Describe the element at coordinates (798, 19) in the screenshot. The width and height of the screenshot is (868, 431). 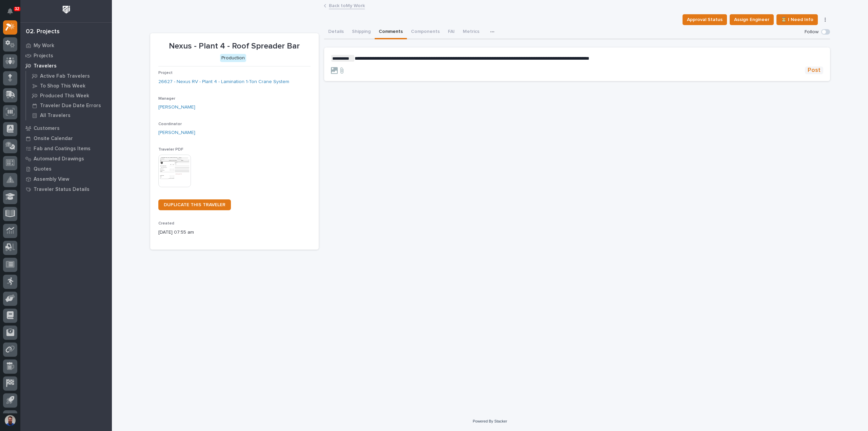
I see `span: ⏳ I Need Info` at that location.